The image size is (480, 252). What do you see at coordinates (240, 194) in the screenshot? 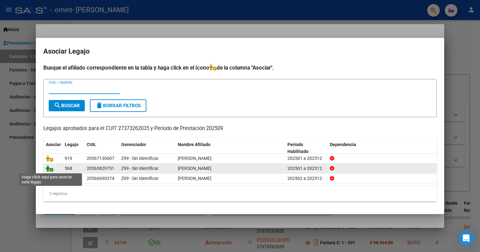
I see `div: 3 registros` at bounding box center [240, 194].